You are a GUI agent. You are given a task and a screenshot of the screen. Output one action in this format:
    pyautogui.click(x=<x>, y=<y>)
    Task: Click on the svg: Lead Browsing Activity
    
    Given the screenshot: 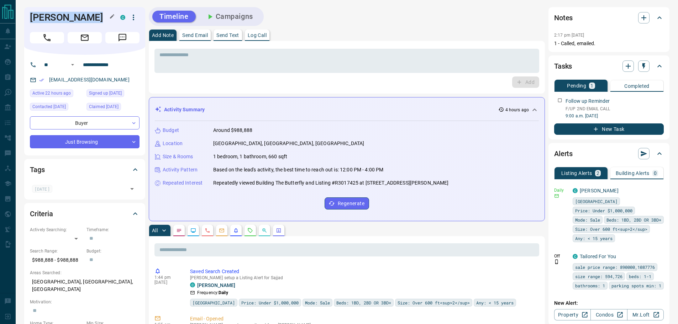 What is the action you would take?
    pyautogui.click(x=193, y=231)
    